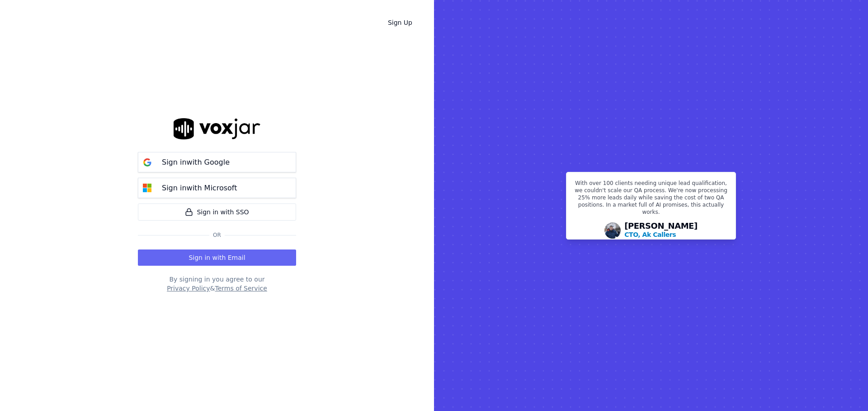 Image resolution: width=868 pixels, height=411 pixels. I want to click on img: microsoft Sign in button, so click(148, 188).